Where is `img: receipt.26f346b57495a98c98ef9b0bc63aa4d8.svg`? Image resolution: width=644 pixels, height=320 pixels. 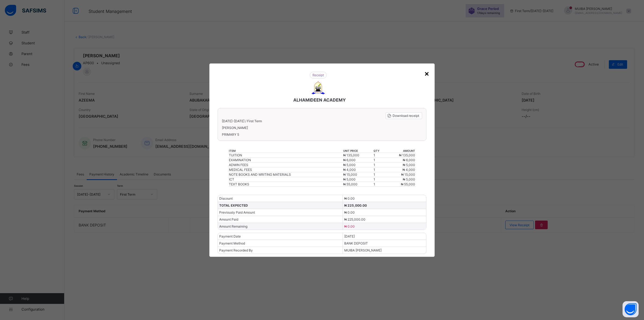 img: receipt.26f346b57495a98c98ef9b0bc63aa4d8.svg is located at coordinates (321, 11).